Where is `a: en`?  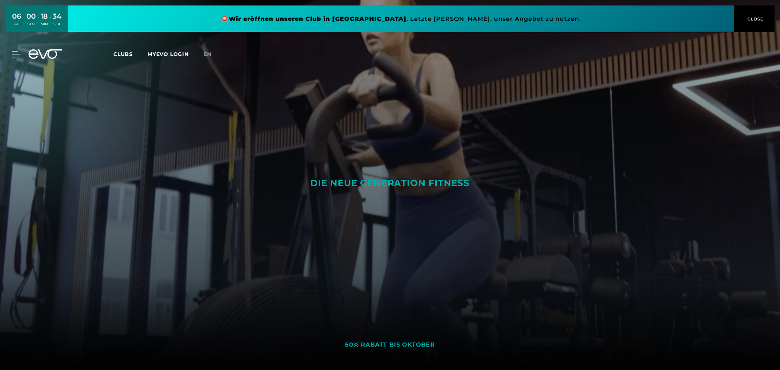
a: en is located at coordinates (212, 54).